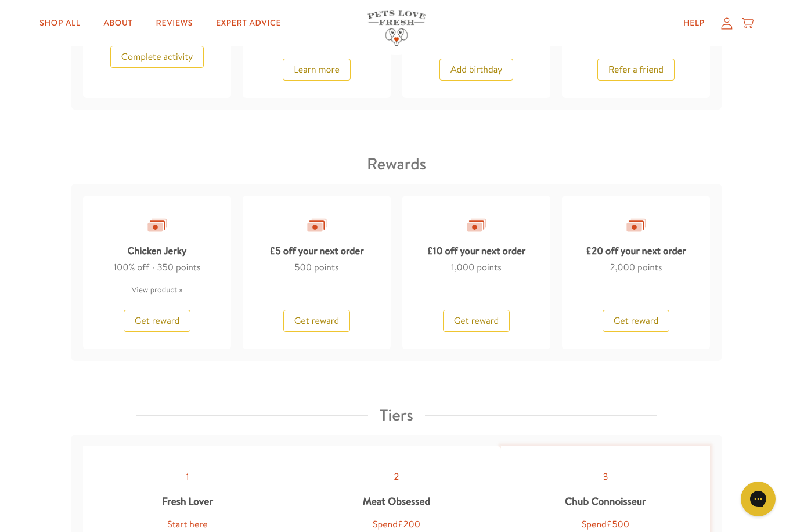 The height and width of the screenshot is (532, 793). What do you see at coordinates (636, 70) in the screenshot?
I see `button: Refer a friend` at bounding box center [636, 70].